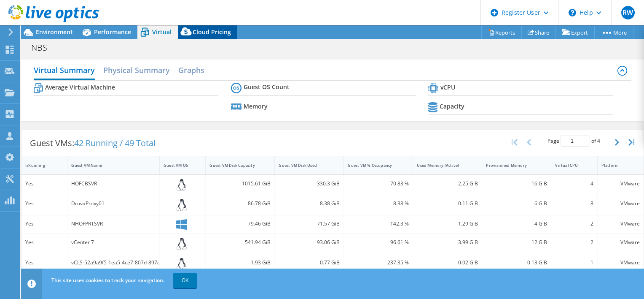  Describe the element at coordinates (517, 224) in the screenshot. I see `div: 4 GiB` at that location.